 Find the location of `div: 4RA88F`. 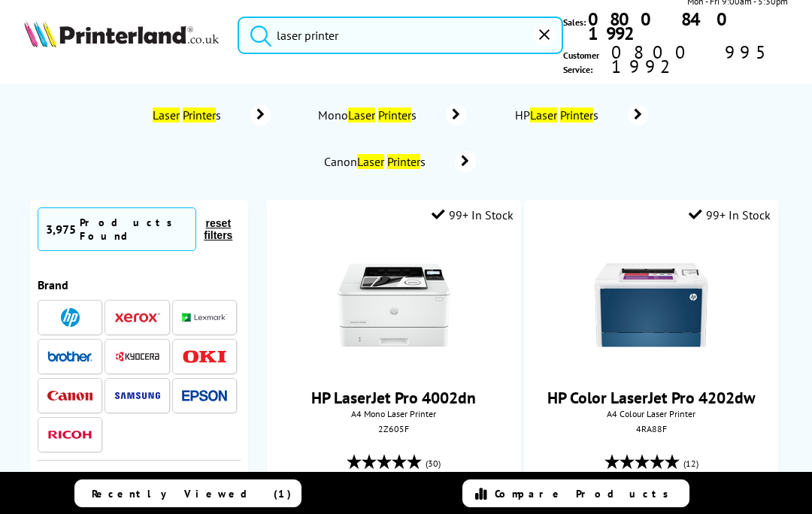

div: 4RA88F is located at coordinates (651, 428).